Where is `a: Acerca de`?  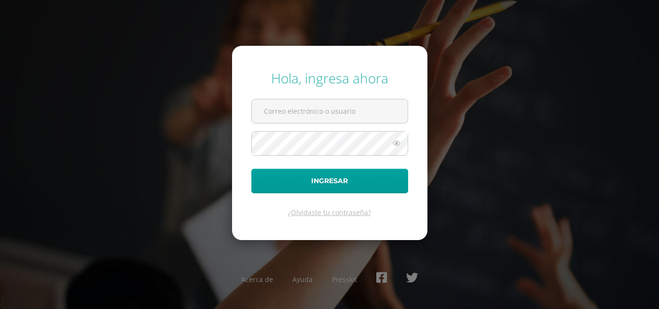
a: Acerca de is located at coordinates (257, 280).